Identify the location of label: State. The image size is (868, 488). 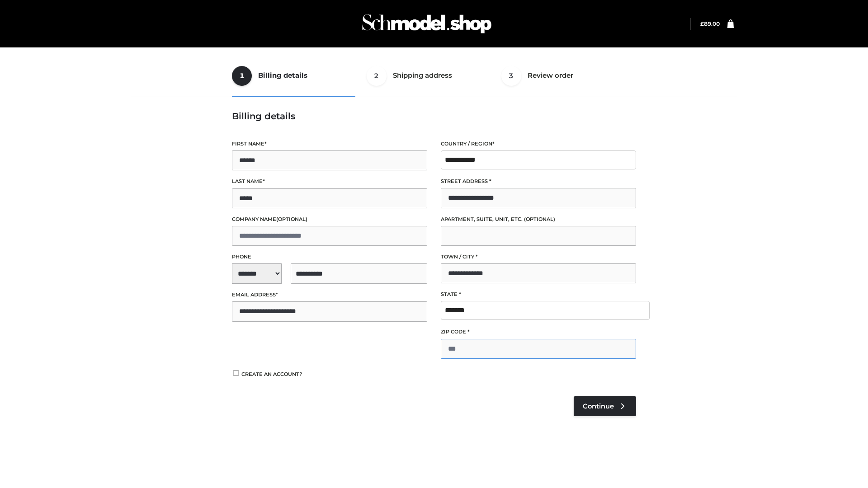
(539, 294).